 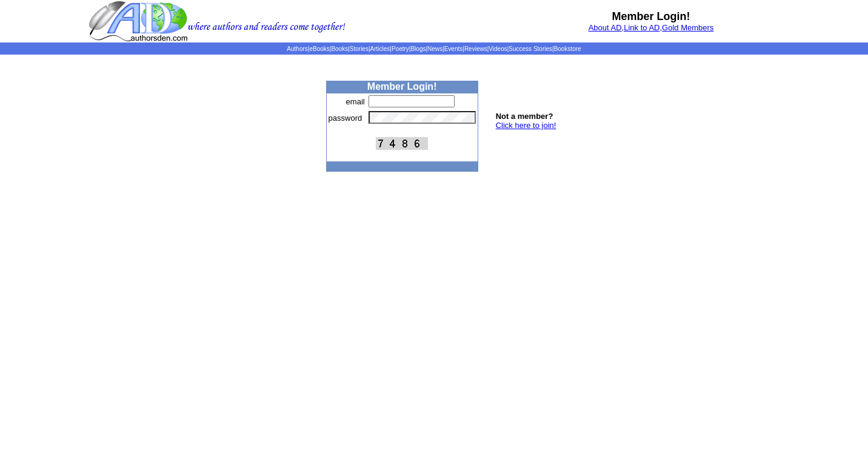 What do you see at coordinates (381, 49) in the screenshot?
I see `a: Articles` at bounding box center [381, 49].